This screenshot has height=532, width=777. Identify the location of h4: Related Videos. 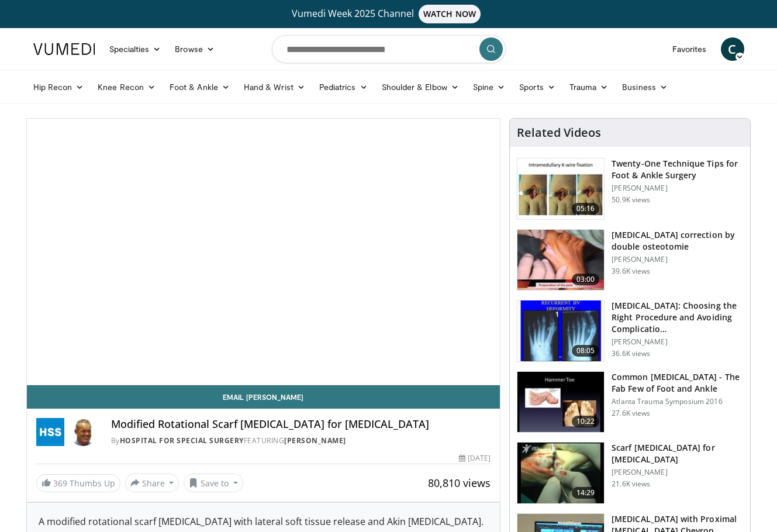
(559, 133).